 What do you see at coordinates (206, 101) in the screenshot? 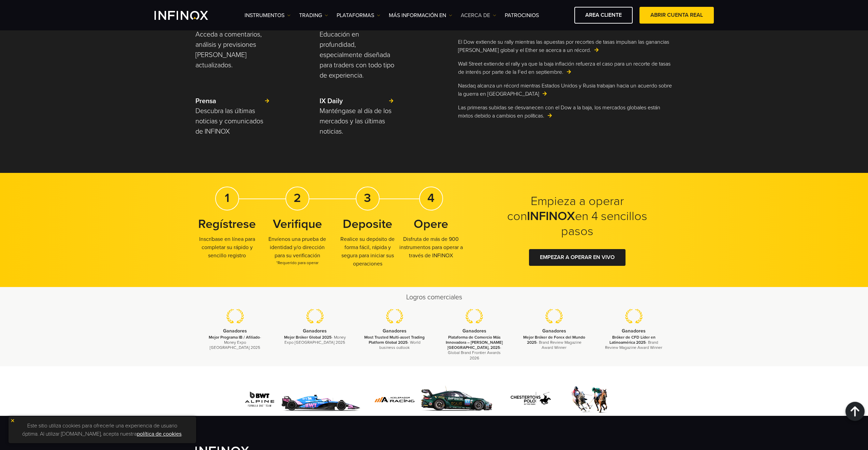
I see `strong: Prensa` at bounding box center [206, 101].